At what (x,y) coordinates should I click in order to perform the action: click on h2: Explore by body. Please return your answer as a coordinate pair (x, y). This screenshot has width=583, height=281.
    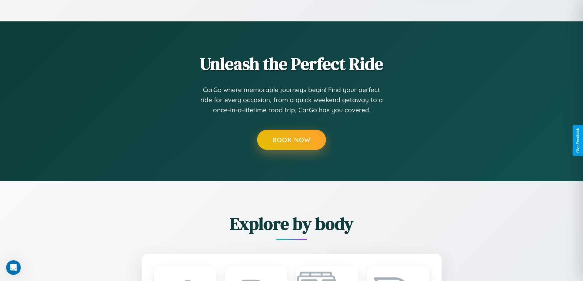
    Looking at the image, I should click on (291, 224).